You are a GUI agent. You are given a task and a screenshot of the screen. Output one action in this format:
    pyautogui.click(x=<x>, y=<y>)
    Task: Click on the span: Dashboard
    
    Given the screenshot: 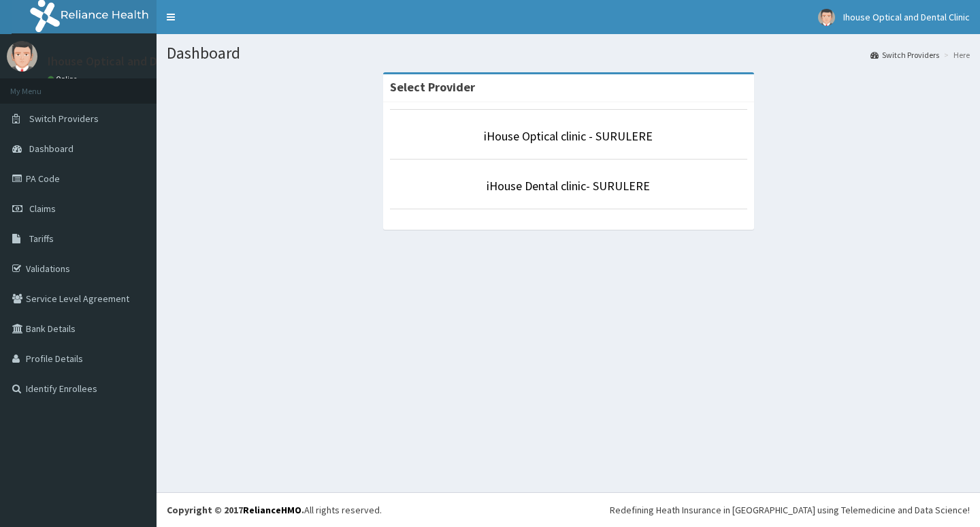 What is the action you would take?
    pyautogui.click(x=51, y=148)
    